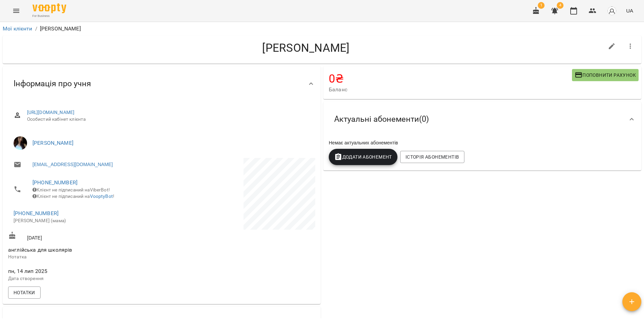 The image size is (644, 322). I want to click on button: Нотатки, so click(24, 293).